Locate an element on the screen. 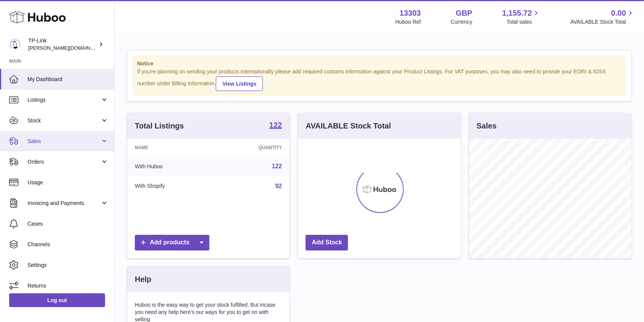 Image resolution: width=644 pixels, height=322 pixels. span: Returns is located at coordinates (68, 285).